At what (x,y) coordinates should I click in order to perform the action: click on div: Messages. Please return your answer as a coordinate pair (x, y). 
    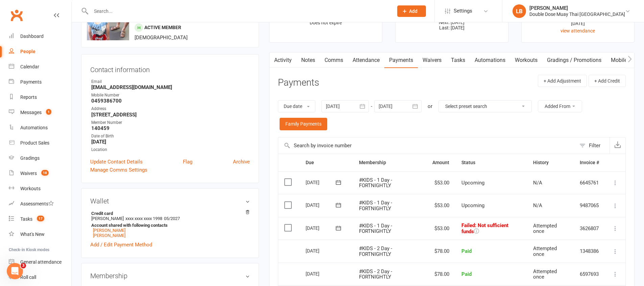
    Looking at the image, I should click on (31, 112).